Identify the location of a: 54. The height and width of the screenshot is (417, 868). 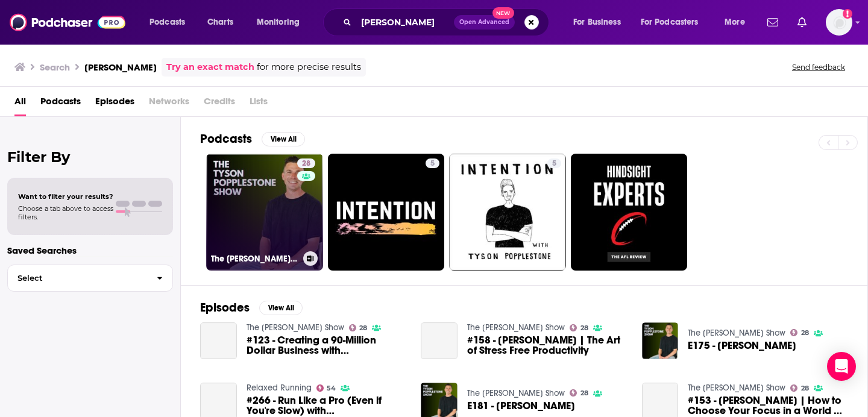
(326, 388).